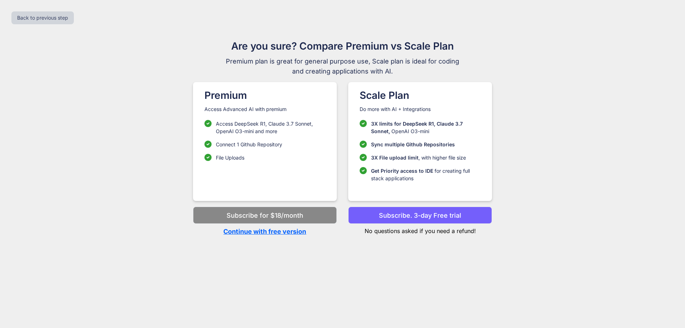 This screenshot has height=328, width=685. What do you see at coordinates (395, 157) in the screenshot?
I see `span: 3X File upload limit` at bounding box center [395, 157].